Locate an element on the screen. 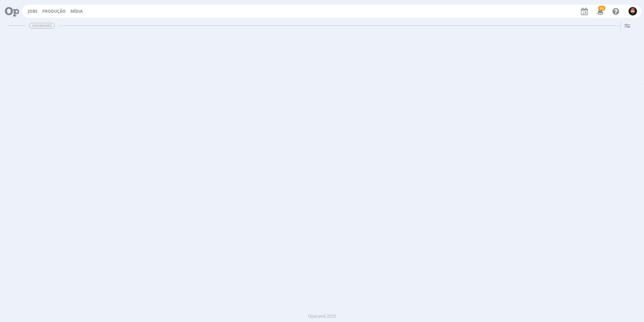 This screenshot has height=322, width=644. a: Mídia is located at coordinates (77, 11).